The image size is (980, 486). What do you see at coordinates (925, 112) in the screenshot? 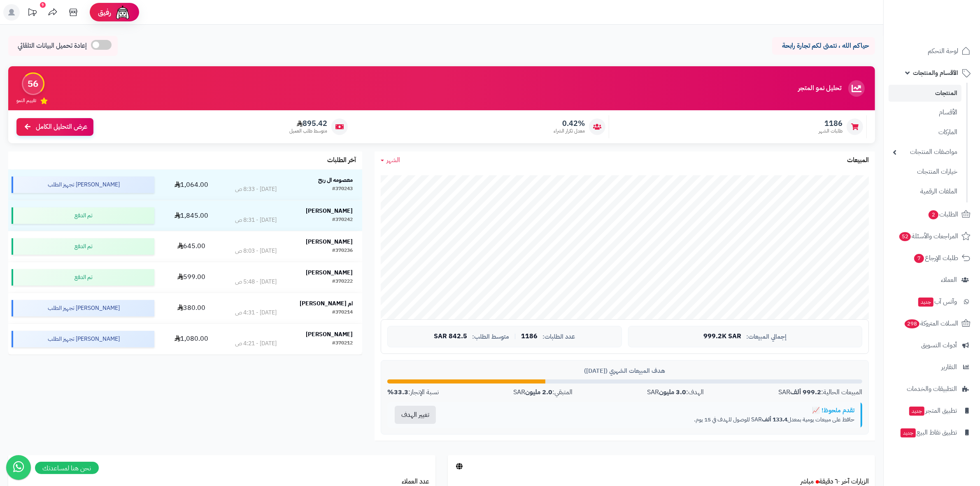
I see `a: الأقسام` at bounding box center [925, 112].